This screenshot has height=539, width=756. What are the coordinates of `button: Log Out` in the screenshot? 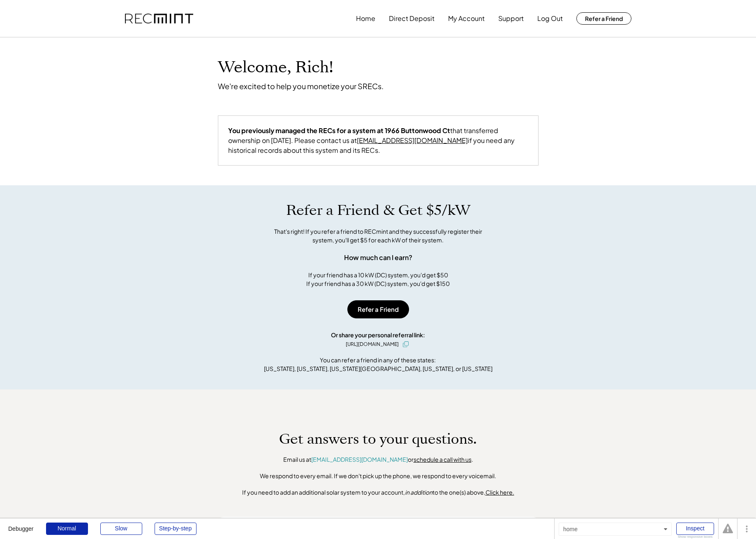 It's located at (550, 18).